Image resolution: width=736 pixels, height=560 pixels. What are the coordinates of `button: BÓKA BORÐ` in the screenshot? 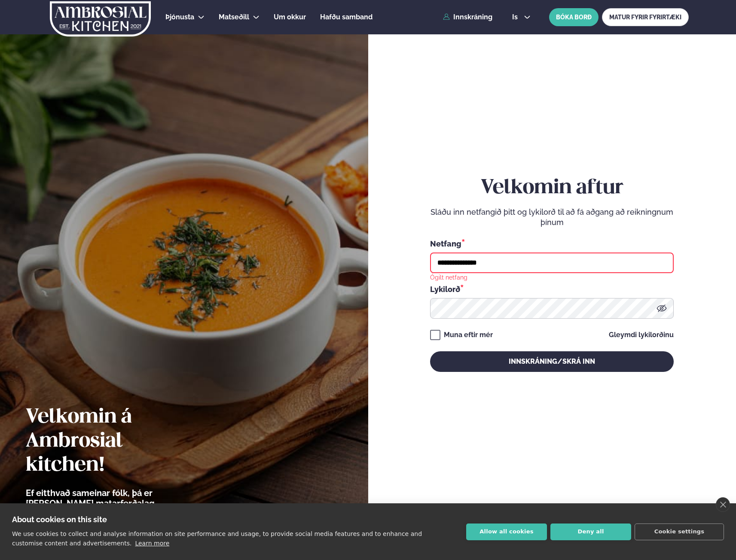 It's located at (573, 17).